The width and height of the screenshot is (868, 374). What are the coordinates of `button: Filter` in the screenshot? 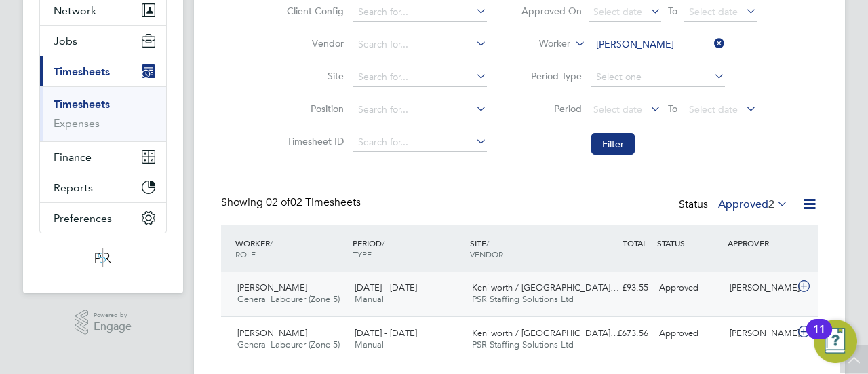 It's located at (613, 144).